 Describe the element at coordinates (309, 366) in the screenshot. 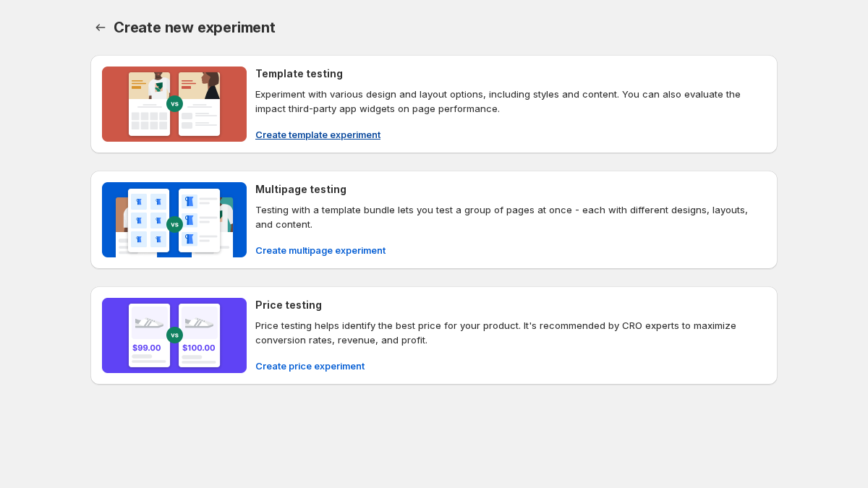

I see `span: Create price experiment` at that location.